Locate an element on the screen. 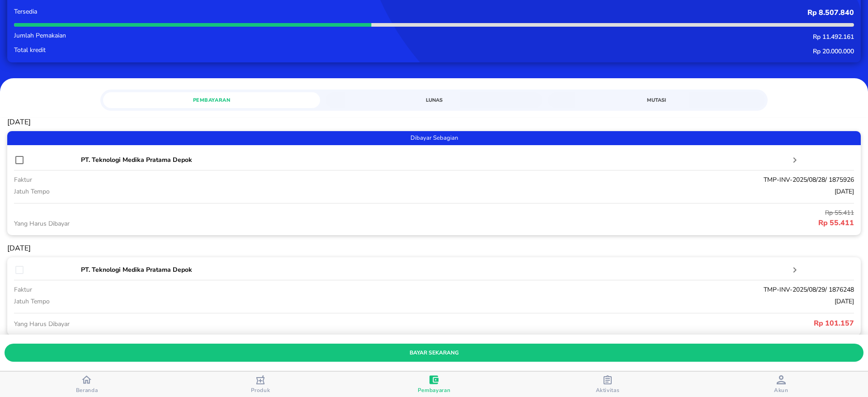 The image size is (868, 397). p: Jumlah Pemakaian is located at coordinates (189, 36).